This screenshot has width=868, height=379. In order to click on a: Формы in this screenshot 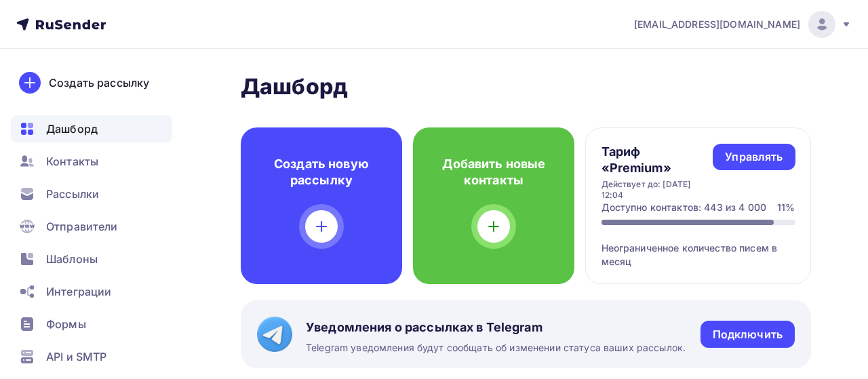, I will do `click(92, 324)`.